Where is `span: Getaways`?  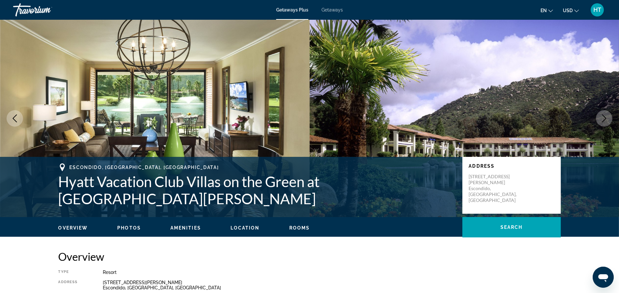
span: Getaways is located at coordinates (332, 10).